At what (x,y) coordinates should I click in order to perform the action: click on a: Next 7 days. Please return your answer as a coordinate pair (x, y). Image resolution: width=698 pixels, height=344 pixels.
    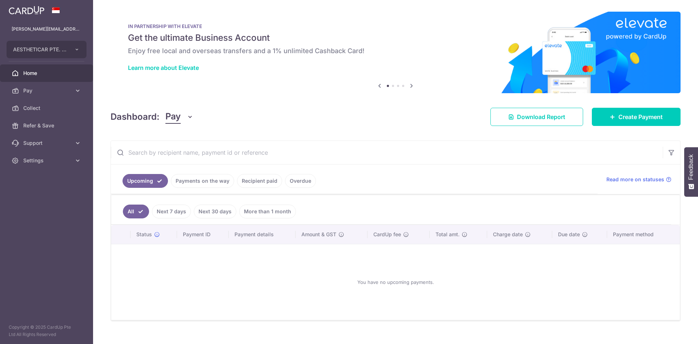
    Looking at the image, I should click on (171, 211).